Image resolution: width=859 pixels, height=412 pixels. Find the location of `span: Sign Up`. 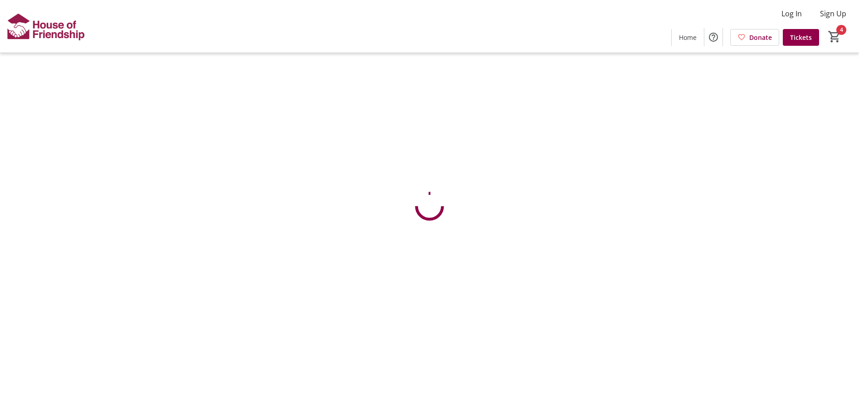

span: Sign Up is located at coordinates (833, 14).